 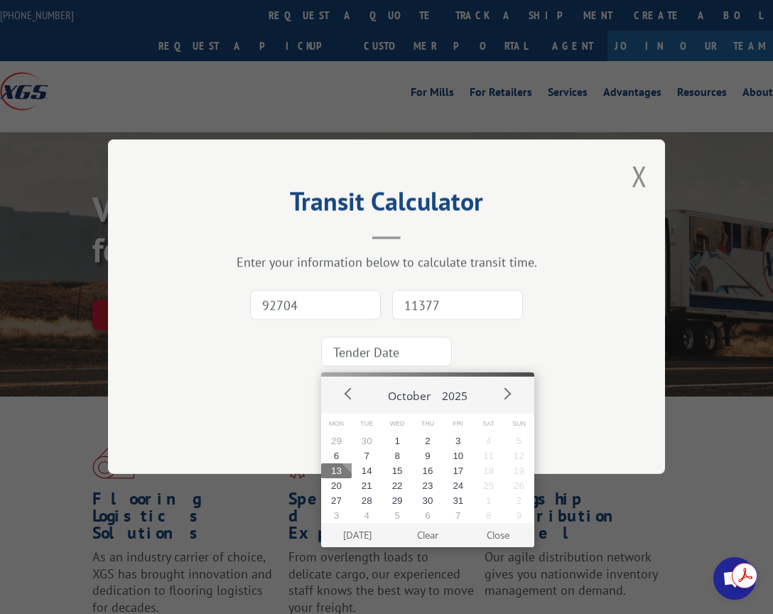 I want to click on span: Thu, so click(x=428, y=424).